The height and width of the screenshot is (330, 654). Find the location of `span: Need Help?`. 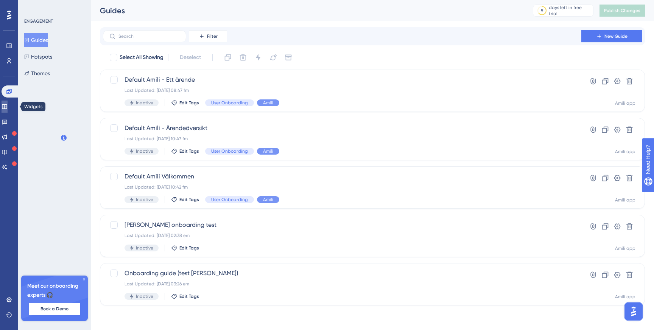

span: Need Help? is located at coordinates (33, 6).